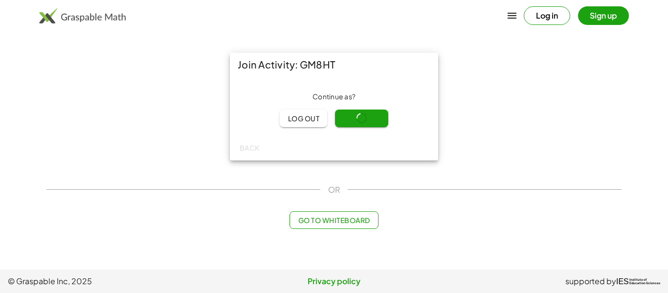  I want to click on button: Go to Whiteboard, so click(334, 220).